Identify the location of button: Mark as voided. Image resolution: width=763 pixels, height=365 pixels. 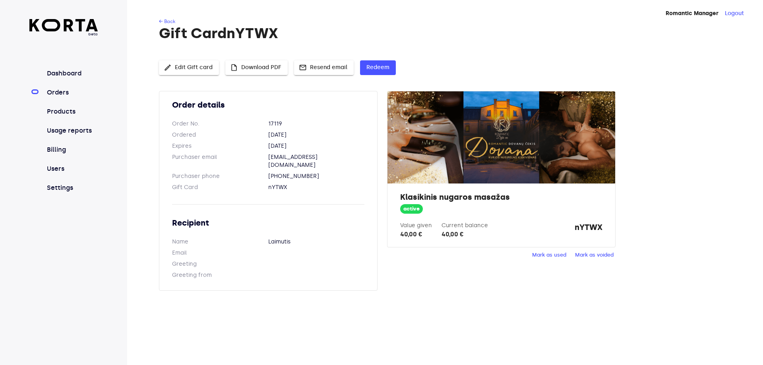
(594, 255).